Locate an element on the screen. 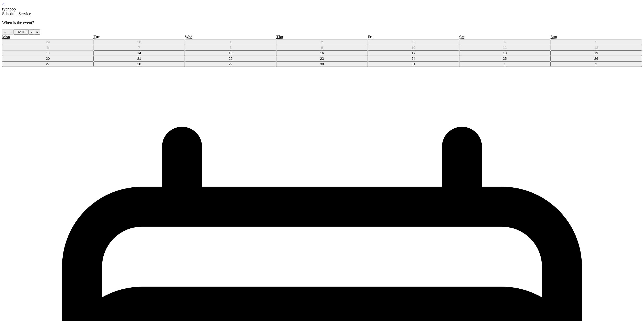  abbr: October 13, 2025 is located at coordinates (48, 53).